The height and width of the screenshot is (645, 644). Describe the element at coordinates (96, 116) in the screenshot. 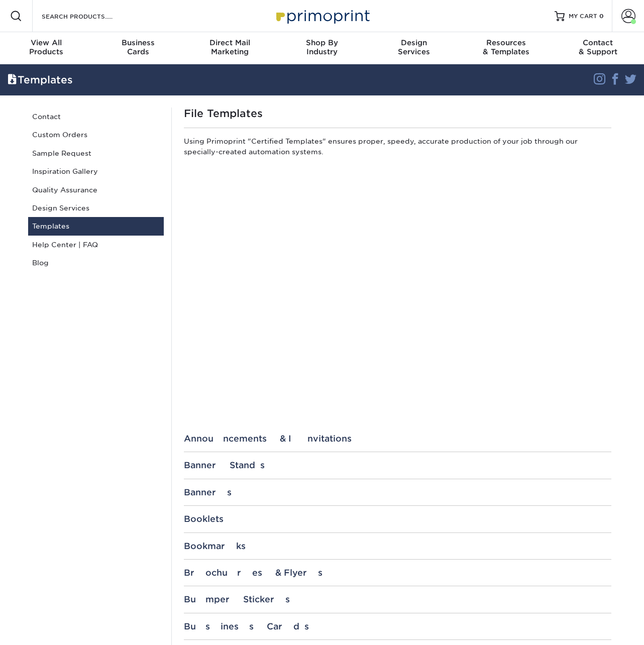

I see `a: Contact` at that location.